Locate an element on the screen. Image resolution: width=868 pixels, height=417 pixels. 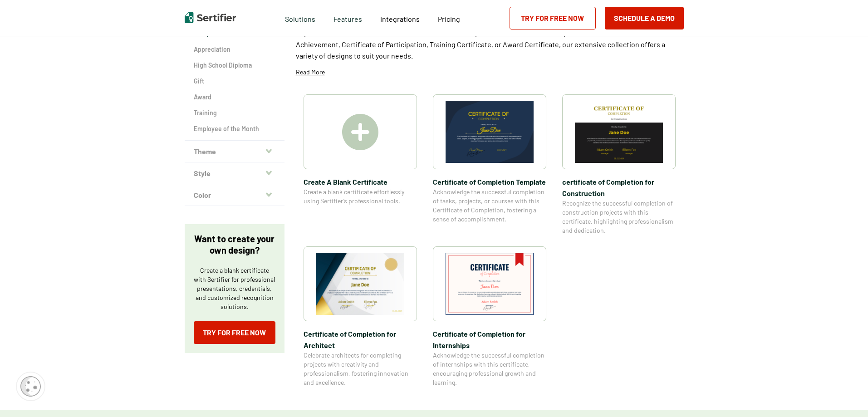
div: Chat Widget is located at coordinates (845, 395).